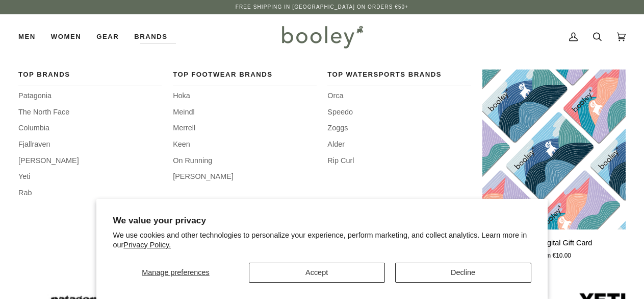 The image size is (644, 299). Describe the element at coordinates (399, 144) in the screenshot. I see `span: Alder` at that location.